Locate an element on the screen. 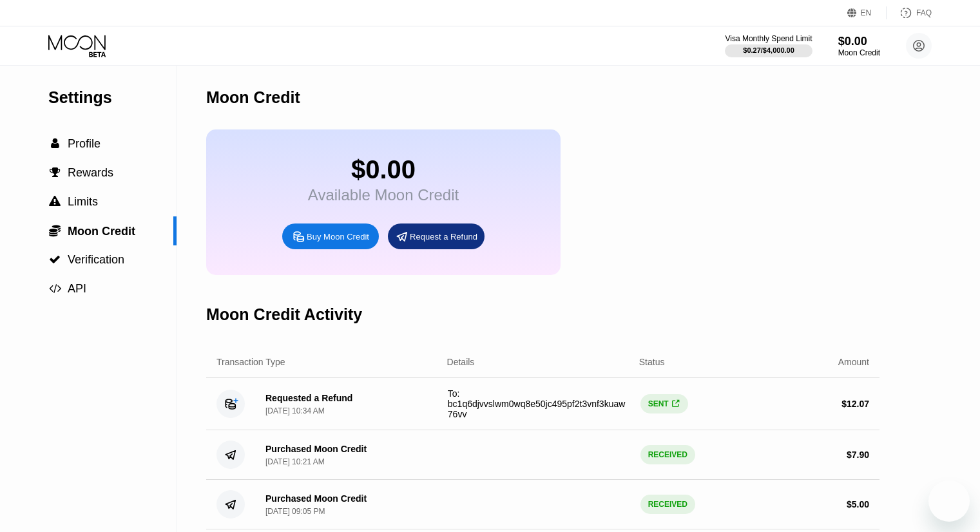 Image resolution: width=980 pixels, height=532 pixels. div: Settings is located at coordinates (112, 97).